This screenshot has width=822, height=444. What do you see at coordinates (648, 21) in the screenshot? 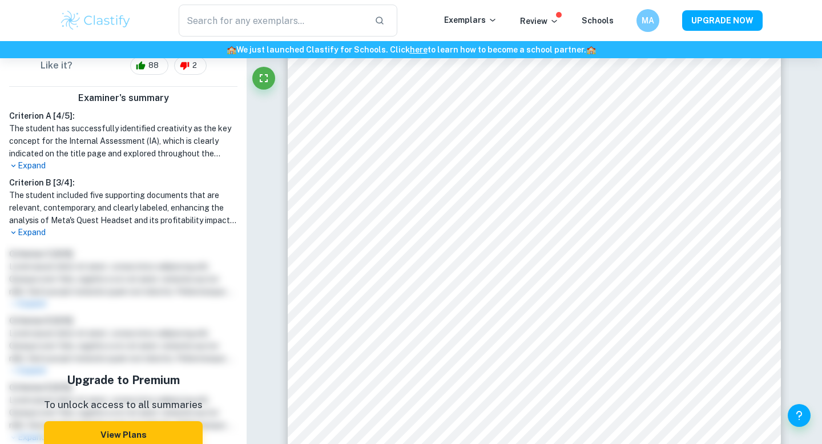
I see `h6: MA` at bounding box center [648, 21].